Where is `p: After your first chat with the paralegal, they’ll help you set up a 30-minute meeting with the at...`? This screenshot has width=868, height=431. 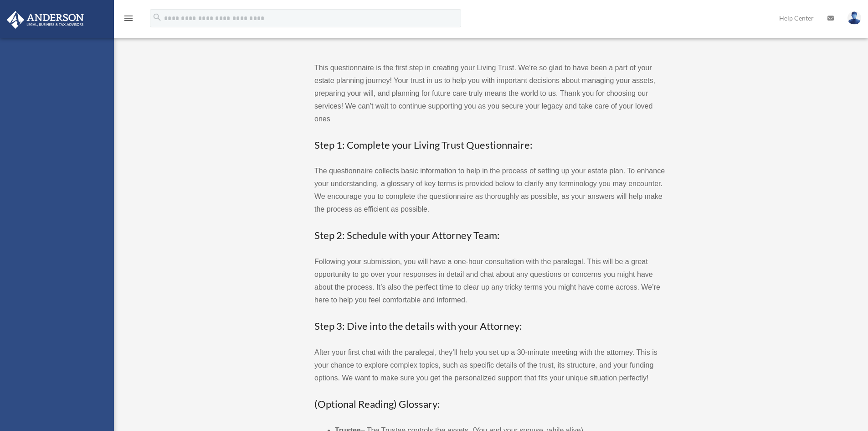
p: After your first chat with the paralegal, they’ll help you set up a 30-minute meeting with the at... is located at coordinates (490, 365).